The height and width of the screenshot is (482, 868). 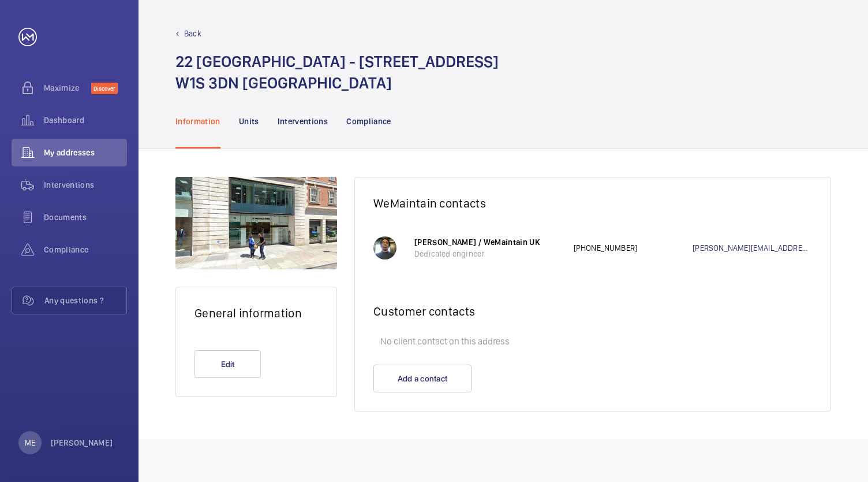 What do you see at coordinates (85, 217) in the screenshot?
I see `span: Documents` at bounding box center [85, 217].